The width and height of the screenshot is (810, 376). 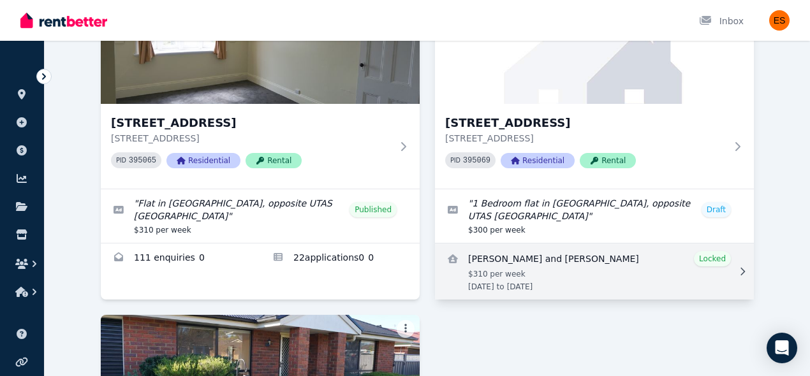 I want to click on img: RentBetter, so click(x=64, y=20).